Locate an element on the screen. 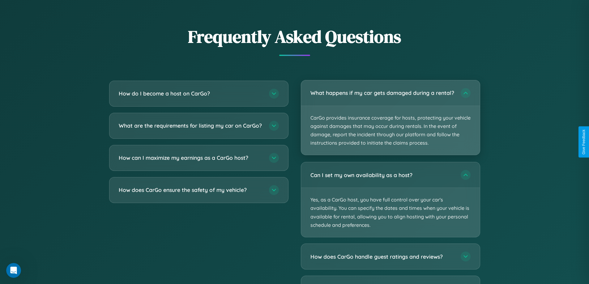  h3: How can I maximize my earnings as a CarGo host? is located at coordinates (191, 158).